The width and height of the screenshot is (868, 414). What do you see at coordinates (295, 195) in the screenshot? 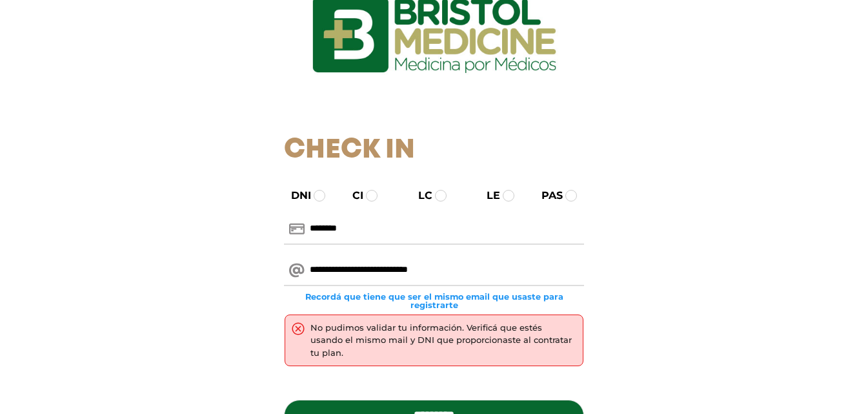
I see `label: DNI` at bounding box center [295, 195].